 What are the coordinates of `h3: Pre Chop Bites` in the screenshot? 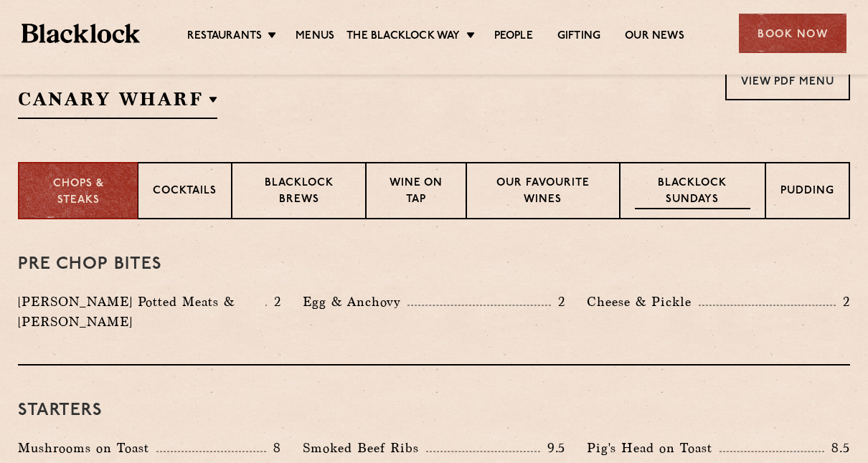 It's located at (434, 265).